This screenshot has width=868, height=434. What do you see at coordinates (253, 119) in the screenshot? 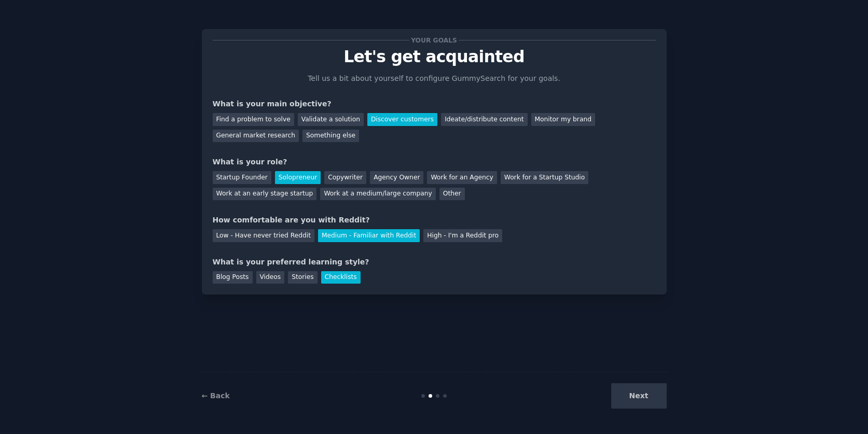
I see `div: Find a problem to solve` at bounding box center [253, 119].